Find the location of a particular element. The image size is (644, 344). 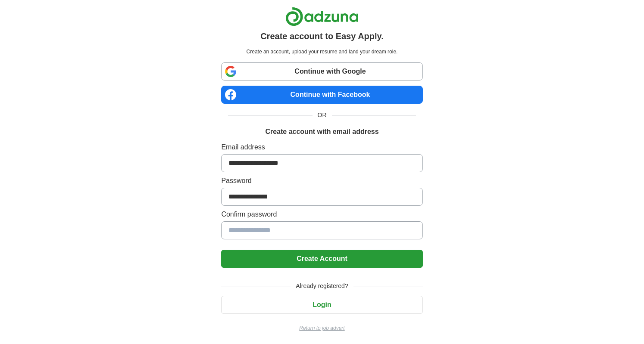

label: Email address is located at coordinates (322, 147).